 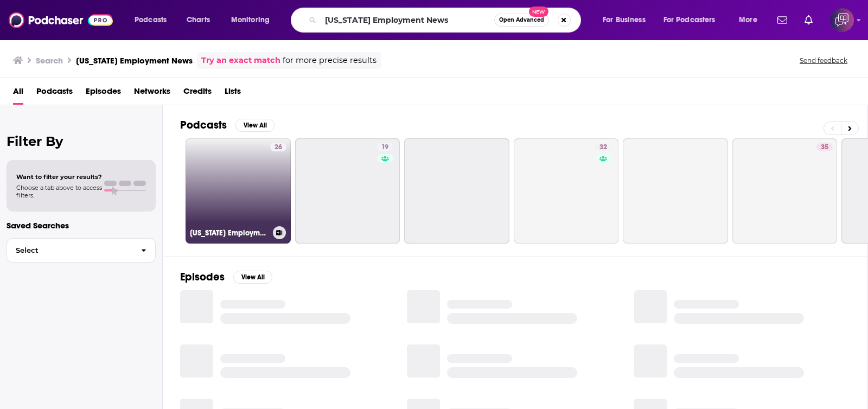 What do you see at coordinates (203, 276) in the screenshot?
I see `h2: Episodes` at bounding box center [203, 276].